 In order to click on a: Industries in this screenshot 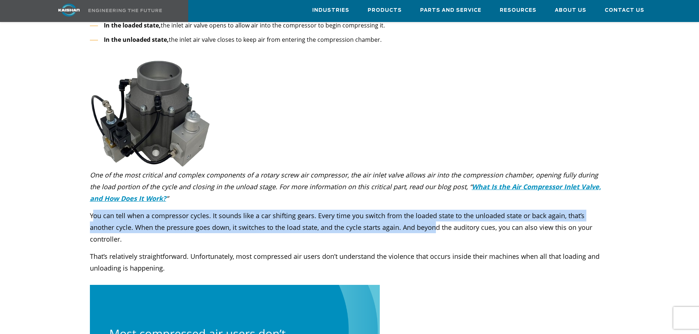, I will do `click(330, 10)`.